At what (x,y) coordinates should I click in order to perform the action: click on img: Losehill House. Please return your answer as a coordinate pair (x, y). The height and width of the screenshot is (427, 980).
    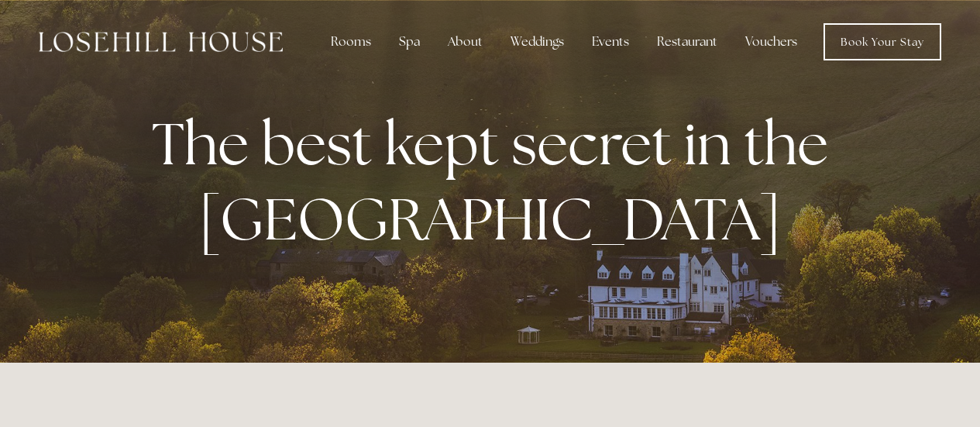
    Looking at the image, I should click on (160, 42).